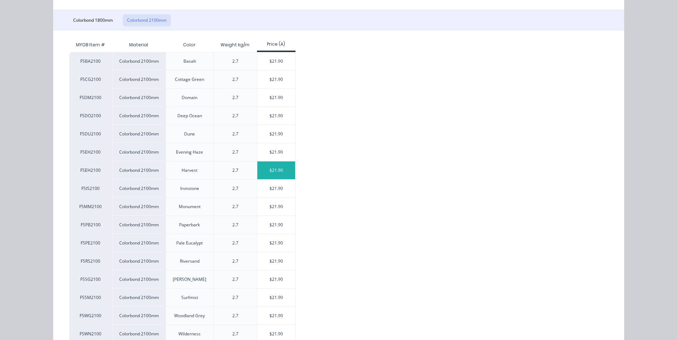 This screenshot has width=677, height=340. I want to click on div: Surfmist, so click(189, 298).